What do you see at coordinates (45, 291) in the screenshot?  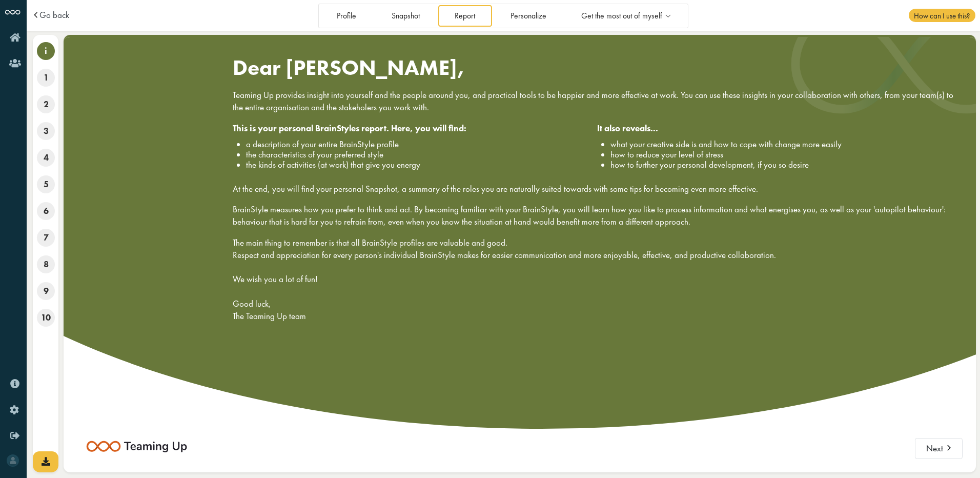 I see `span: 9` at bounding box center [45, 291].